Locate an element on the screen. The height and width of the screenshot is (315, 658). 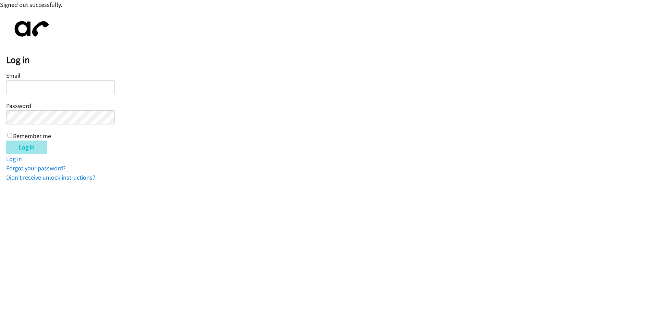
a: Forgot your password? is located at coordinates (36, 168).